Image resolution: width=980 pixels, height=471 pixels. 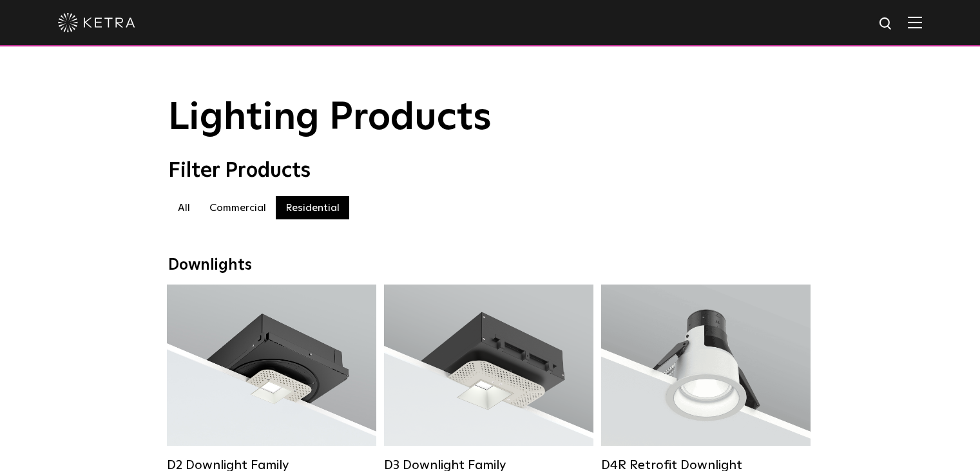 What do you see at coordinates (238, 208) in the screenshot?
I see `label: Commercial` at bounding box center [238, 208].